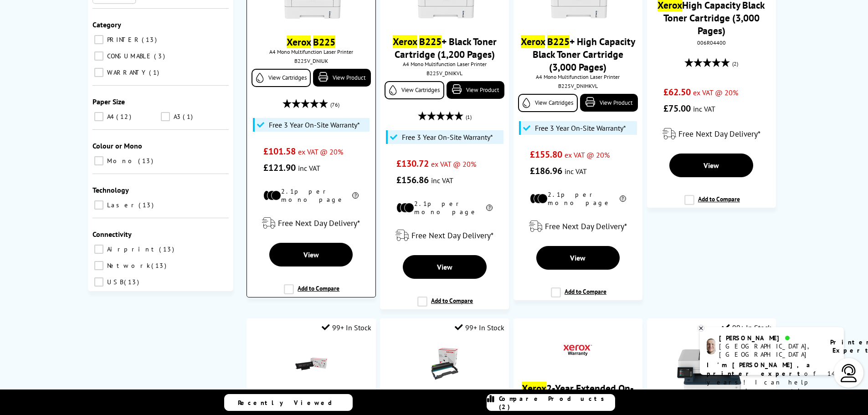 The height and width of the screenshot is (415, 868). I want to click on div: B225V_DNIUK, so click(311, 61).